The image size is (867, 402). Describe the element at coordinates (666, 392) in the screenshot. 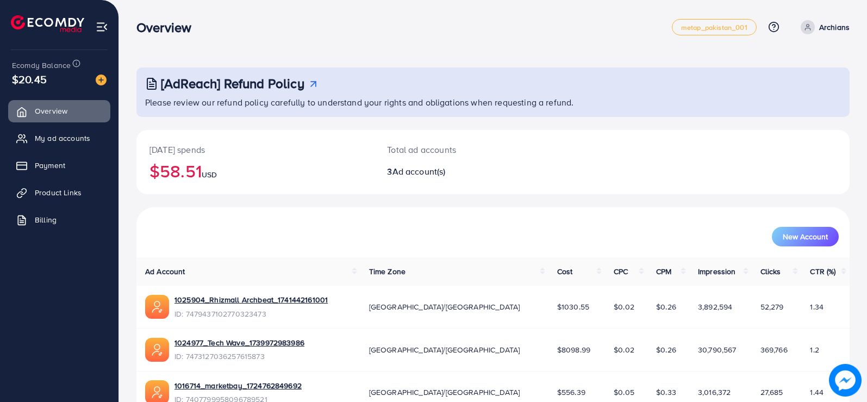

I see `span: $0.33` at that location.